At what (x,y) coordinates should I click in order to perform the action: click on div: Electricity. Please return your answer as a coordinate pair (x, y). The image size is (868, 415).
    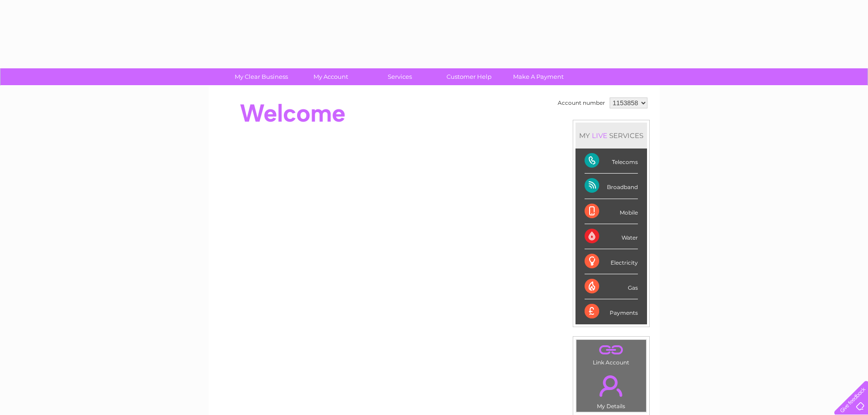
    Looking at the image, I should click on (611, 262).